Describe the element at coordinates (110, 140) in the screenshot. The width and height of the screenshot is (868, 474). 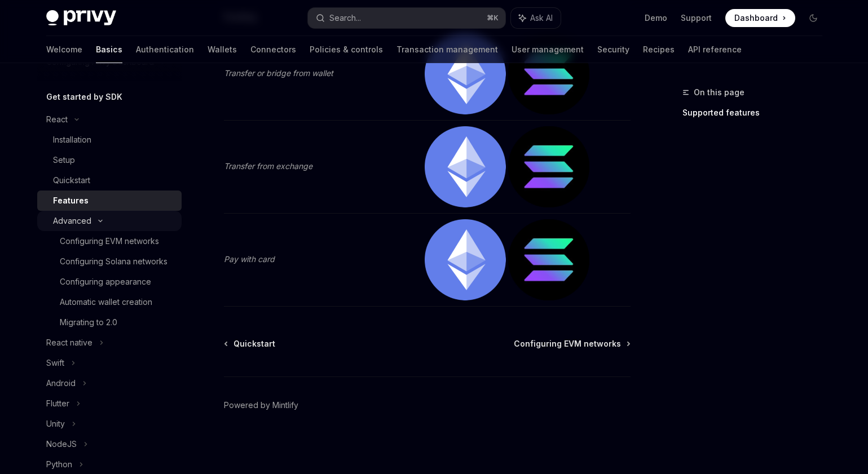
I see `a: Installation` at that location.